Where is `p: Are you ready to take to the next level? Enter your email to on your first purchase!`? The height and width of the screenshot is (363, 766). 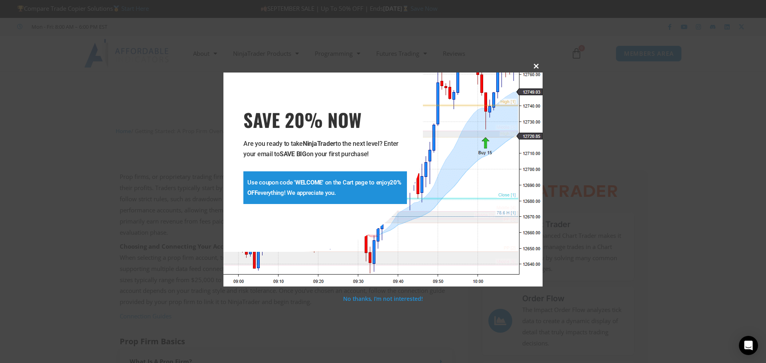 p: Are you ready to take to the next level? Enter your email to on your first purchase! is located at coordinates (325, 149).